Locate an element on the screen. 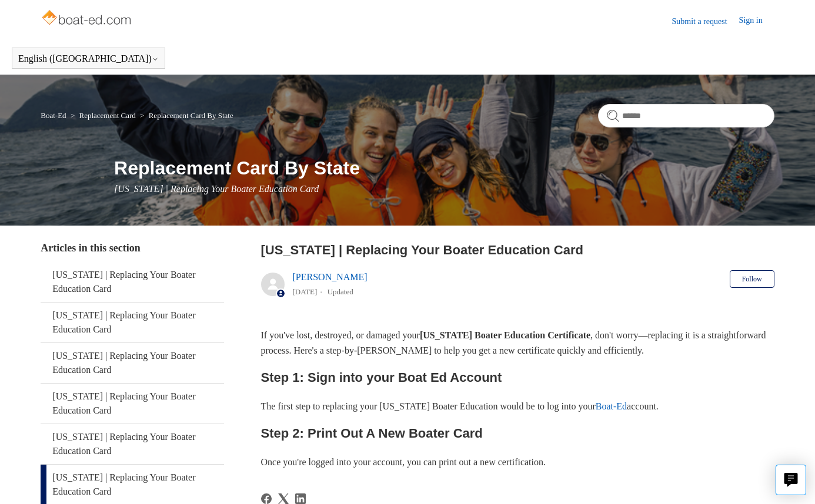  svg: Share this page on Facebook is located at coordinates (266, 499).